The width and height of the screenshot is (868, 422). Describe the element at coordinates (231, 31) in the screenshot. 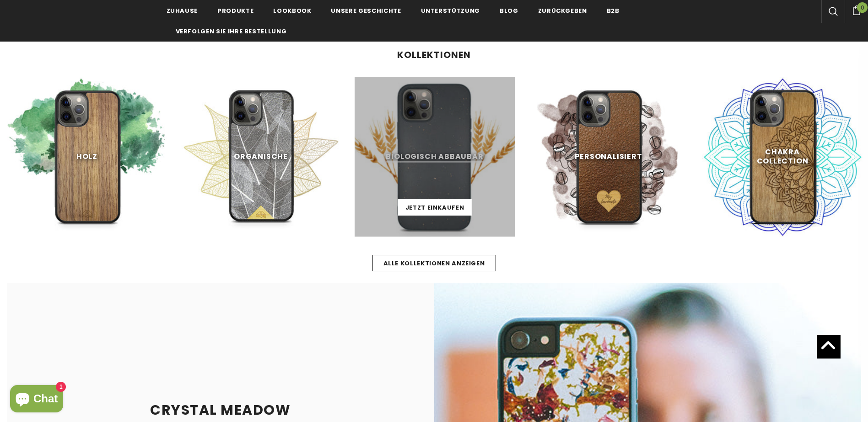

I see `a: Verfolgen Sie Ihre Bestellung` at that location.